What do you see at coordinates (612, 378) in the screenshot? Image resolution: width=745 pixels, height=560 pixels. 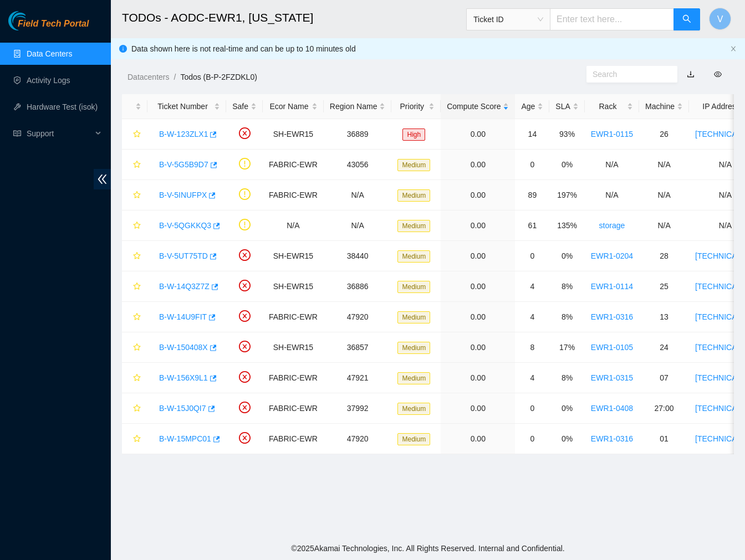 I see `a: EWR1-0315` at bounding box center [612, 378].